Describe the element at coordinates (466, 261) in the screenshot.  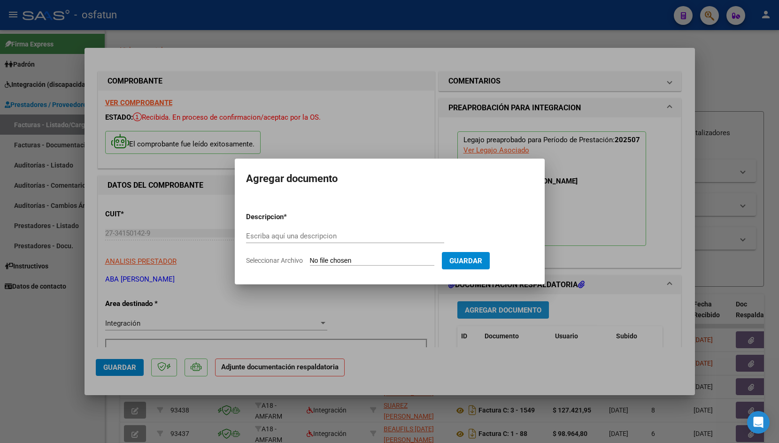
I see `span: Guardar` at that location.